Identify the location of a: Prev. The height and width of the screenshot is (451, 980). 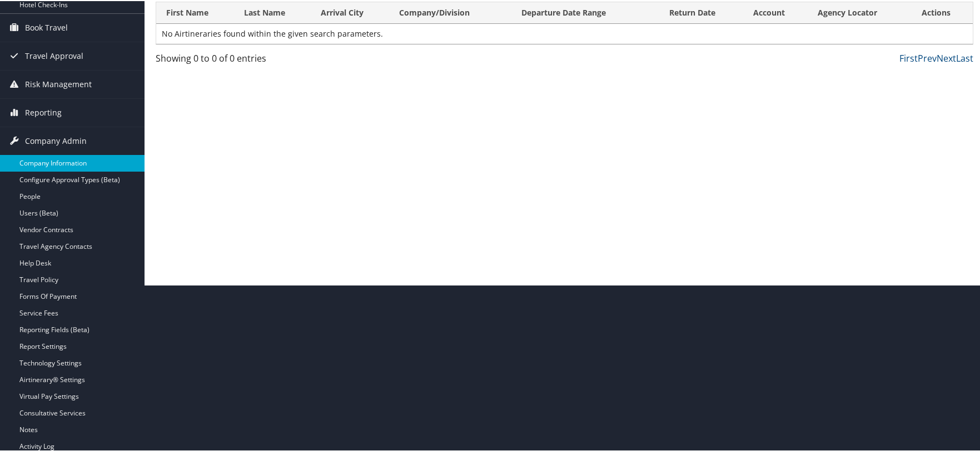
(927, 57).